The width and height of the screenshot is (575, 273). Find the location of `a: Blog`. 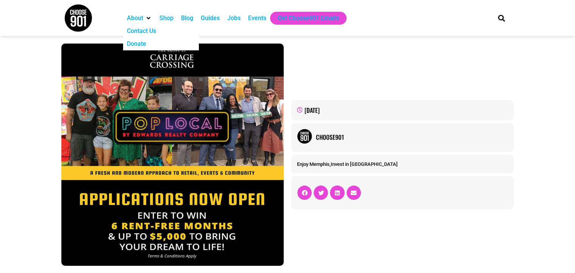

a: Blog is located at coordinates (187, 18).